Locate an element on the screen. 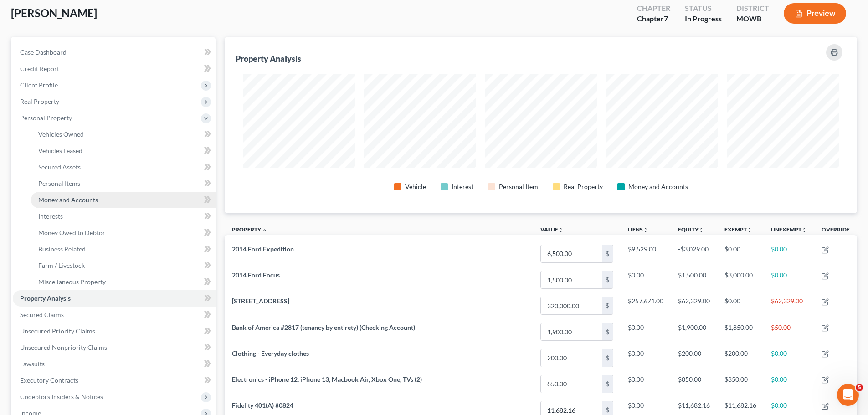 This screenshot has height=415, width=868. a: Valueunfold_more is located at coordinates (551, 229).